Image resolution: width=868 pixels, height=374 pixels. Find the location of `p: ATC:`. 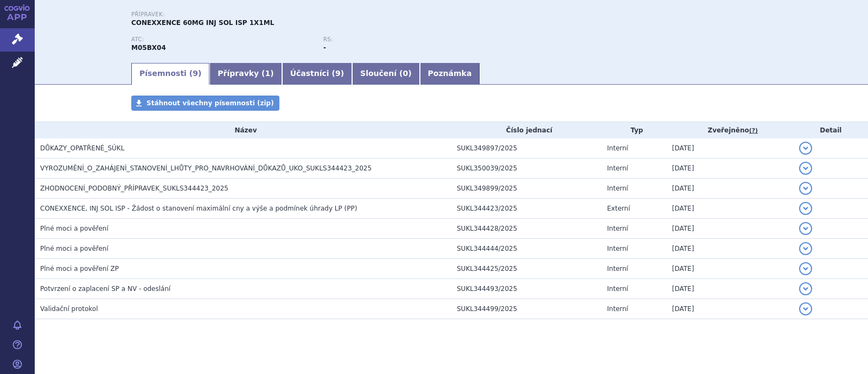

p: ATC: is located at coordinates (222, 40).